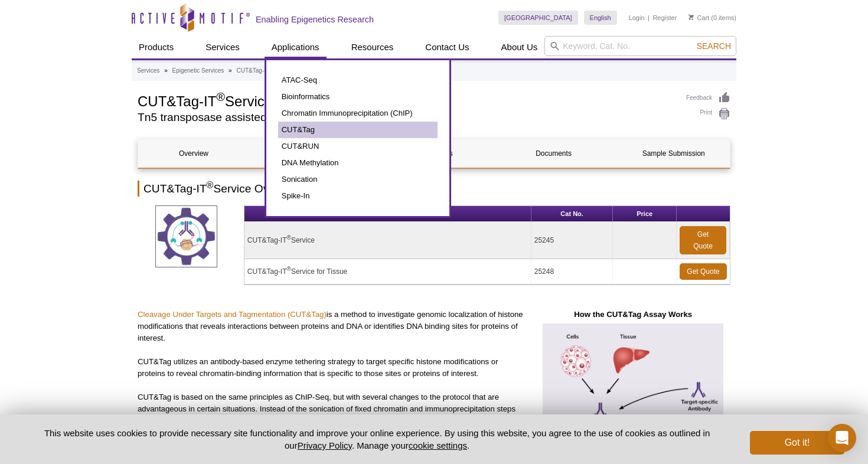  Describe the element at coordinates (358, 163) in the screenshot. I see `a: DNA Methylation` at that location.